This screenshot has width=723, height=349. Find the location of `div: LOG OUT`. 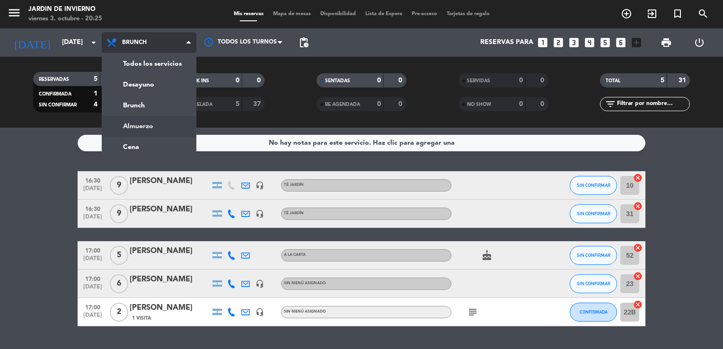

div: LOG OUT is located at coordinates (700, 43).